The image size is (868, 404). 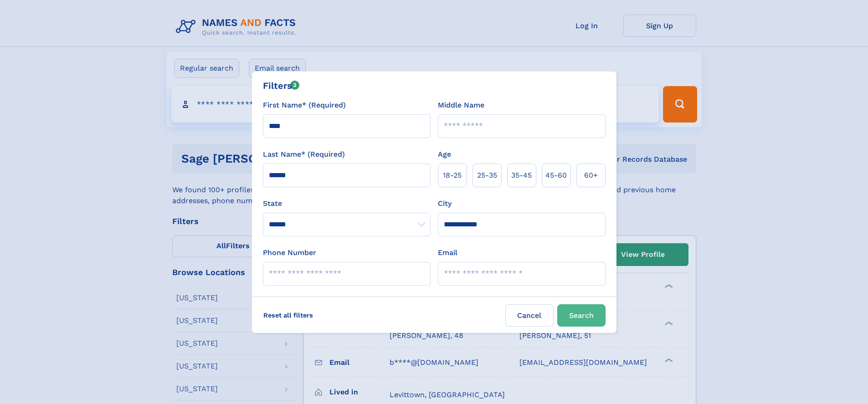 I want to click on span: 60+, so click(x=591, y=175).